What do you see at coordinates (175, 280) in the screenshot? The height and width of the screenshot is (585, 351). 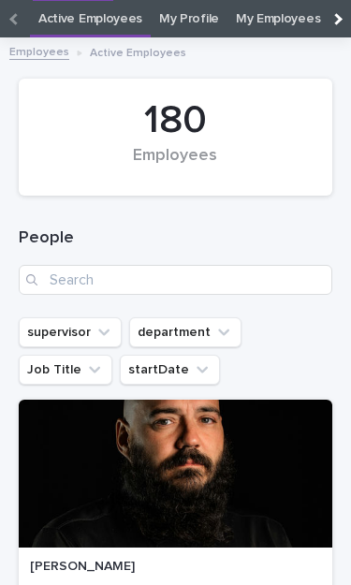 I see `input: Search` at bounding box center [175, 280].